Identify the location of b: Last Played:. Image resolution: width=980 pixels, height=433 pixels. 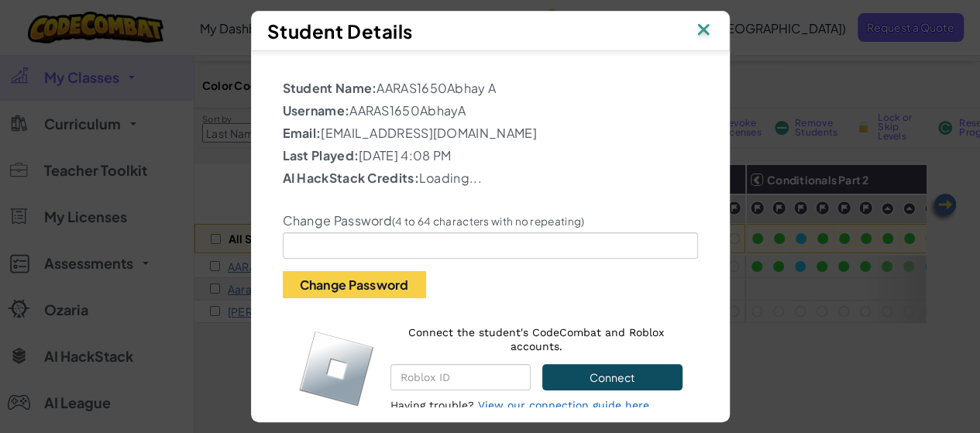
(321, 155).